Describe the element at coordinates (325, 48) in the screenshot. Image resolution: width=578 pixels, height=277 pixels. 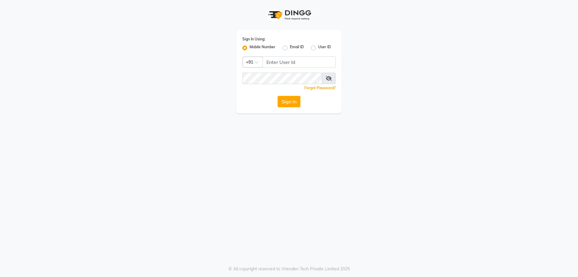
I see `label: User ID` at that location.